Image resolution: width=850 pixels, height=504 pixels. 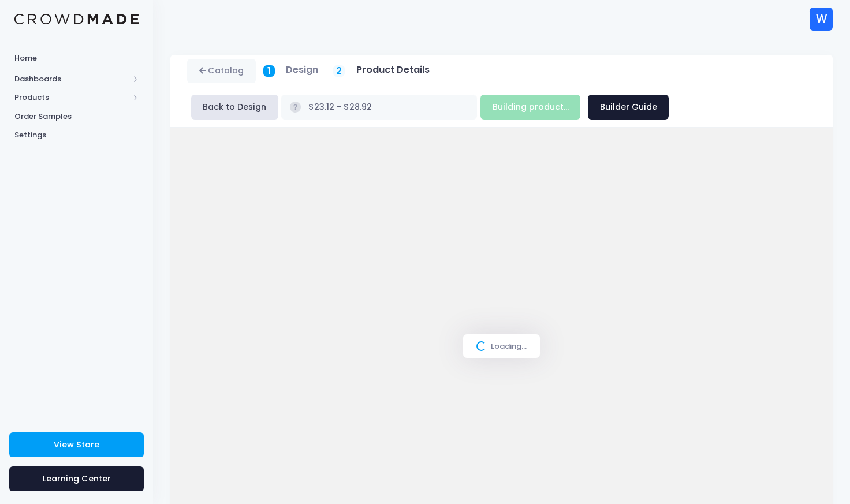 What do you see at coordinates (339, 71) in the screenshot?
I see `span: 2` at bounding box center [339, 71].